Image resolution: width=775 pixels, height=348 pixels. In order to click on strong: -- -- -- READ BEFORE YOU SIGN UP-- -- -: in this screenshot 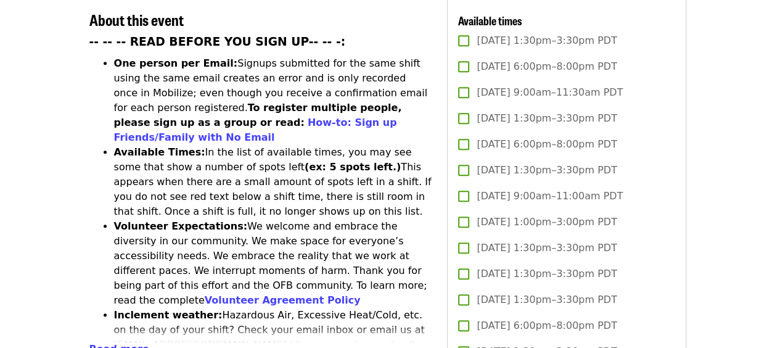, I will do `click(218, 41)`.